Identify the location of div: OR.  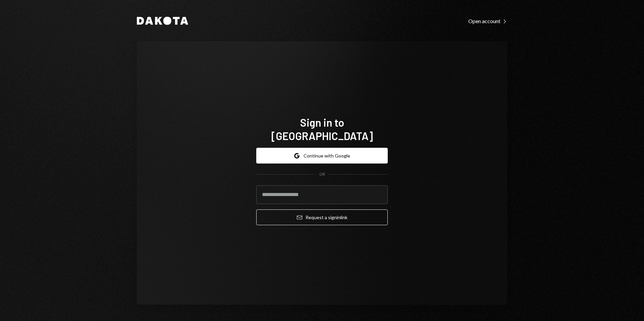
(322, 174).